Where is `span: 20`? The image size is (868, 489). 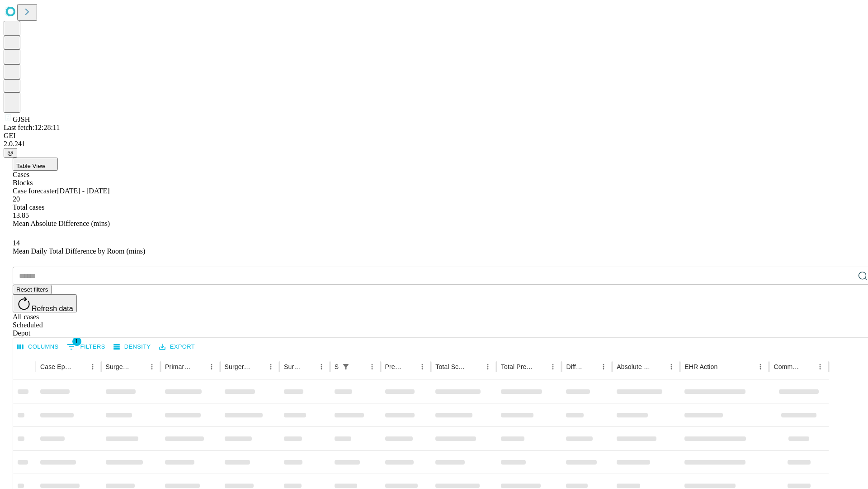 span: 20 is located at coordinates (16, 199).